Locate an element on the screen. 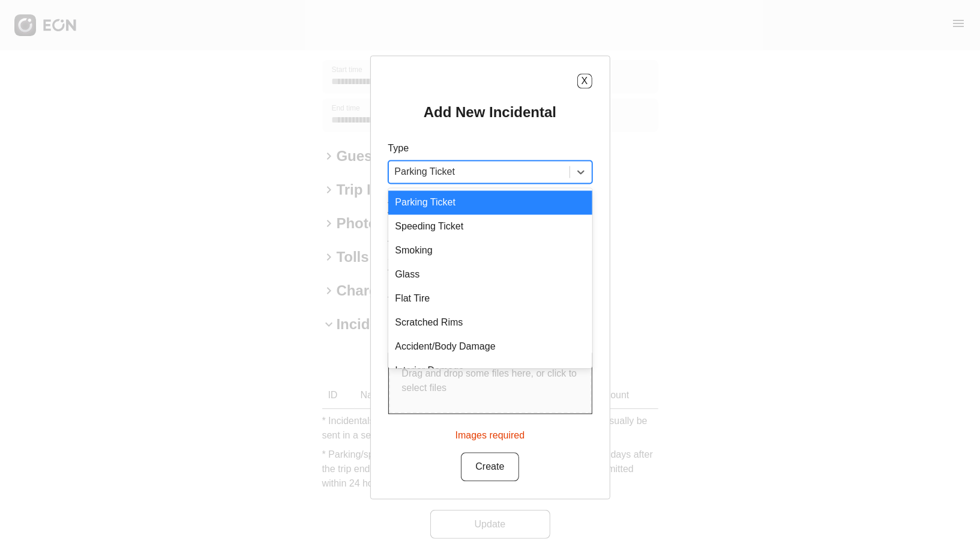  div: Speeding Ticket is located at coordinates (490, 227).